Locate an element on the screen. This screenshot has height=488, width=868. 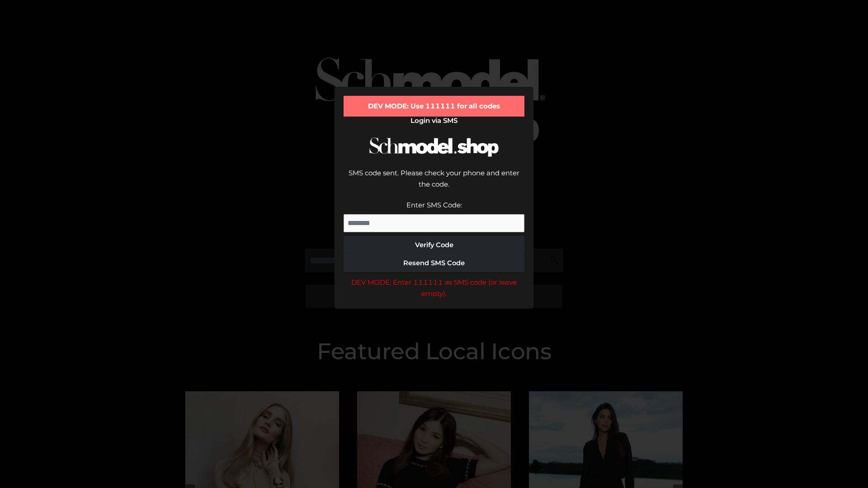
div: DEV MODE: Enter 111111 as SMS code (or leave empty). is located at coordinates (434, 287).